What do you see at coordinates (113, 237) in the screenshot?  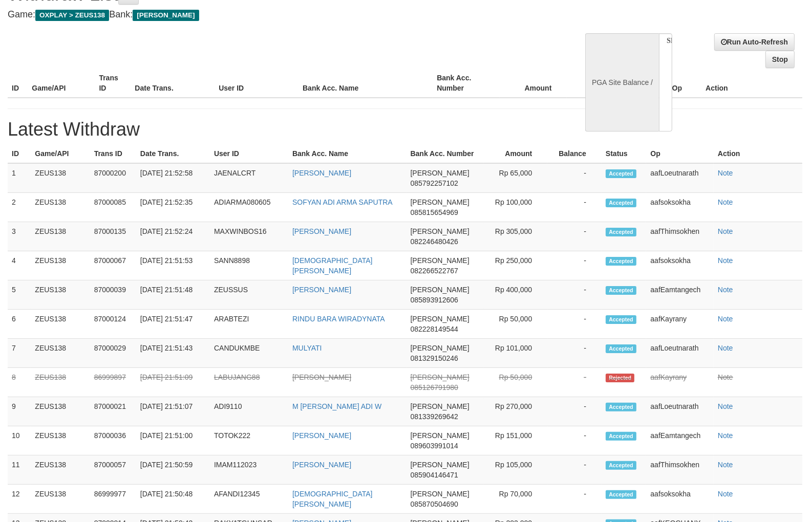 I see `td: 87000135` at bounding box center [113, 237].